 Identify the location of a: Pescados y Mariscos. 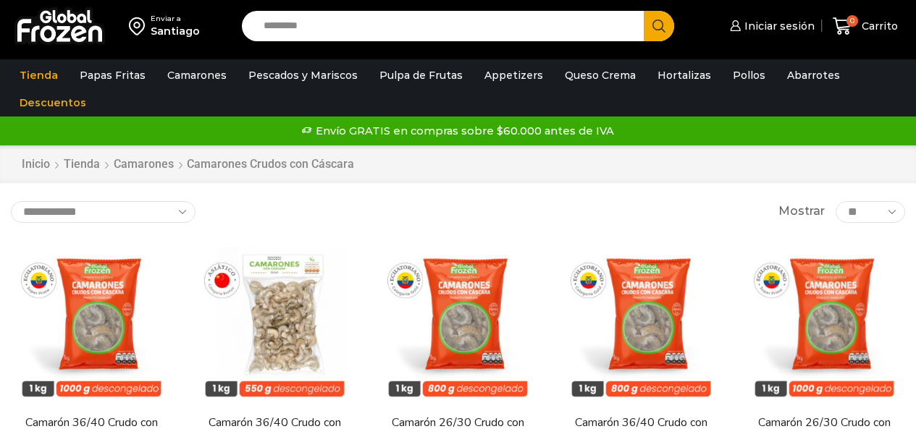
(303, 75).